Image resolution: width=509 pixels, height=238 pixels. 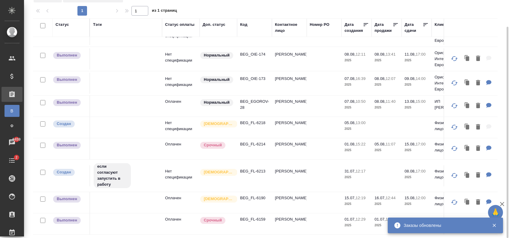 I want to click on div: Дата создания, so click(x=354, y=28).